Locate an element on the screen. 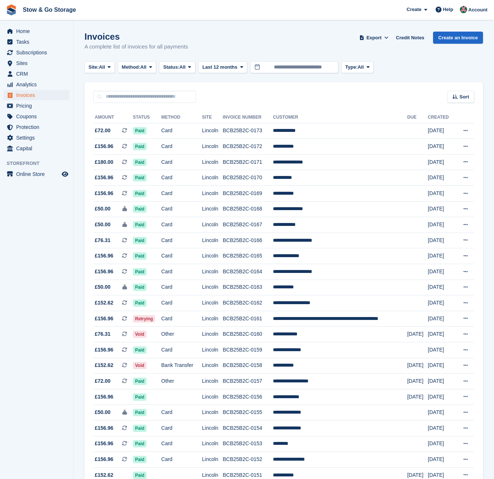  span: Export is located at coordinates (374, 38).